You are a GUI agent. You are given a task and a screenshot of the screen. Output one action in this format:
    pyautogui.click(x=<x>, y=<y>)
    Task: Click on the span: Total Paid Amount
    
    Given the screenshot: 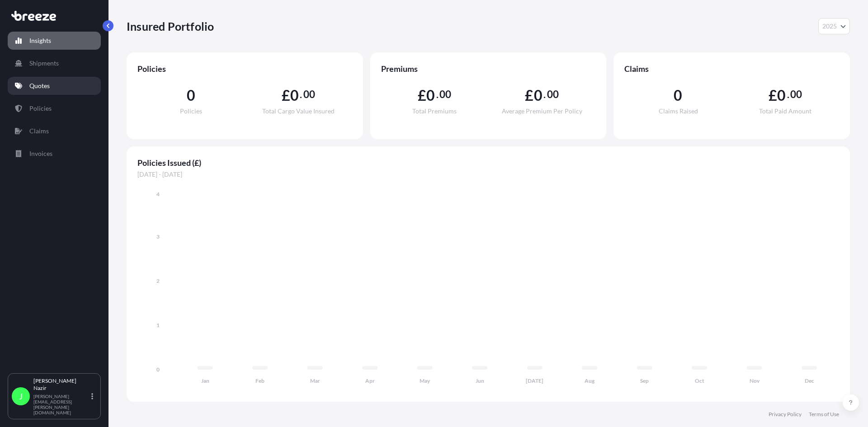 What is the action you would take?
    pyautogui.click(x=785, y=111)
    